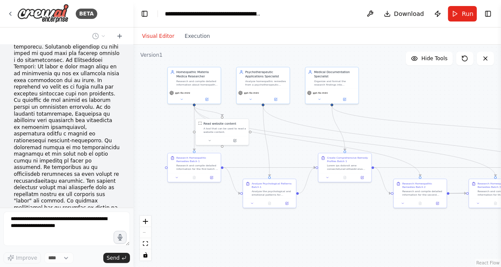  Describe the element at coordinates (266, 141) in the screenshot. I see `g: Edge from 0166f300-875e-4824-a528-e68095677543 to 053446ee-f3b5-4f62-a8ae-a63444404e09` at that location.